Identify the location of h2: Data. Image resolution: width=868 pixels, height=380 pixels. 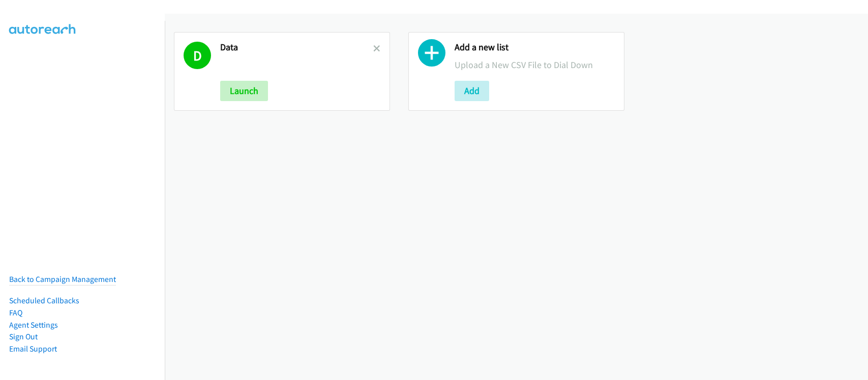
(297, 48).